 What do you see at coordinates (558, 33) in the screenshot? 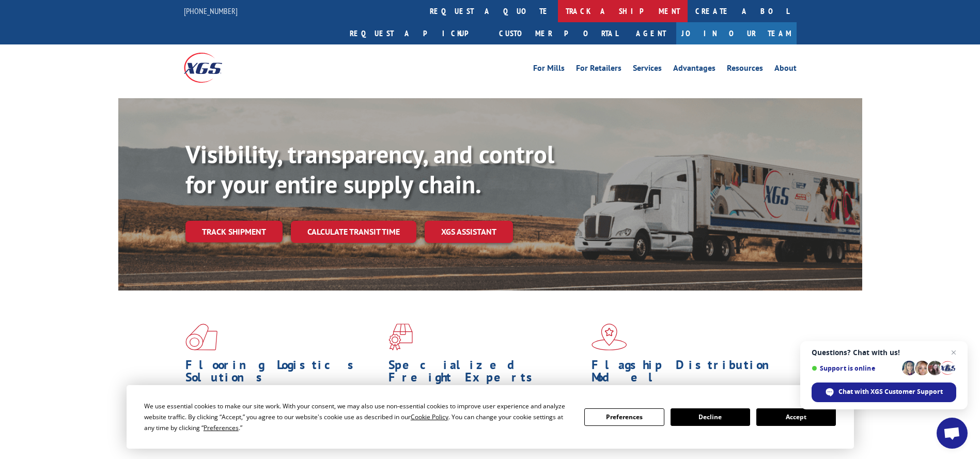
I see `a: Customer Portal` at bounding box center [558, 33].